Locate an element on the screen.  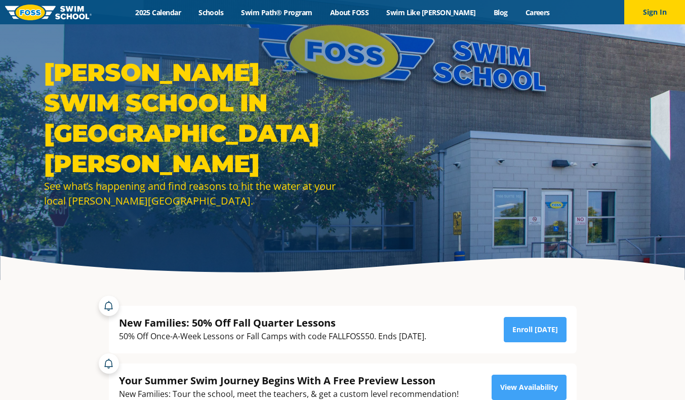
a: Blog is located at coordinates (500, 12).